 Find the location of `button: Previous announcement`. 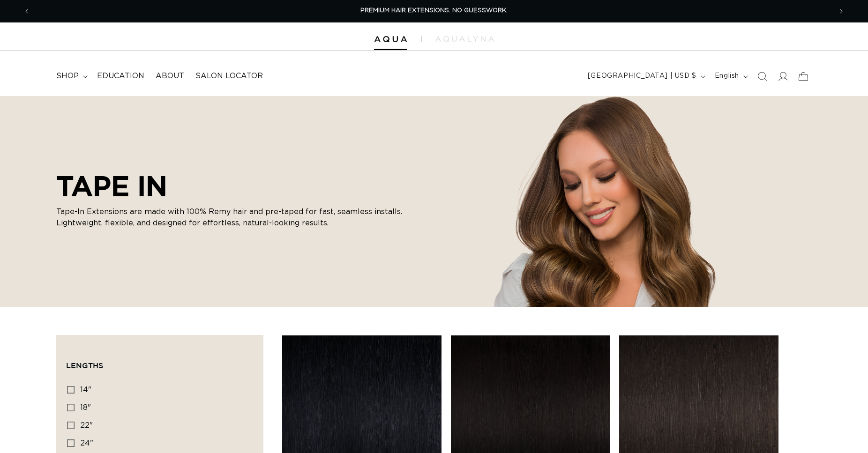

button: Previous announcement is located at coordinates (26, 11).